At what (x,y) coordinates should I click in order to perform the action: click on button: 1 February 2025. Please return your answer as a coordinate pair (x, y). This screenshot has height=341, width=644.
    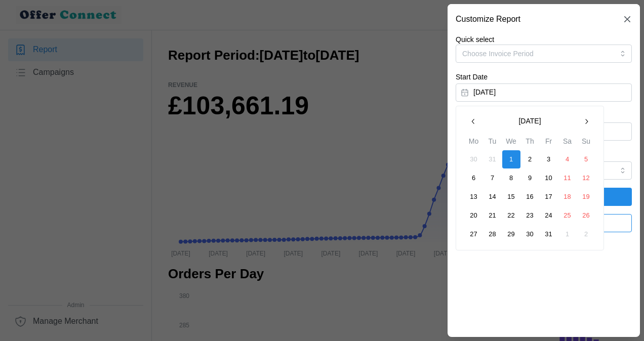
    Looking at the image, I should click on (568, 234).